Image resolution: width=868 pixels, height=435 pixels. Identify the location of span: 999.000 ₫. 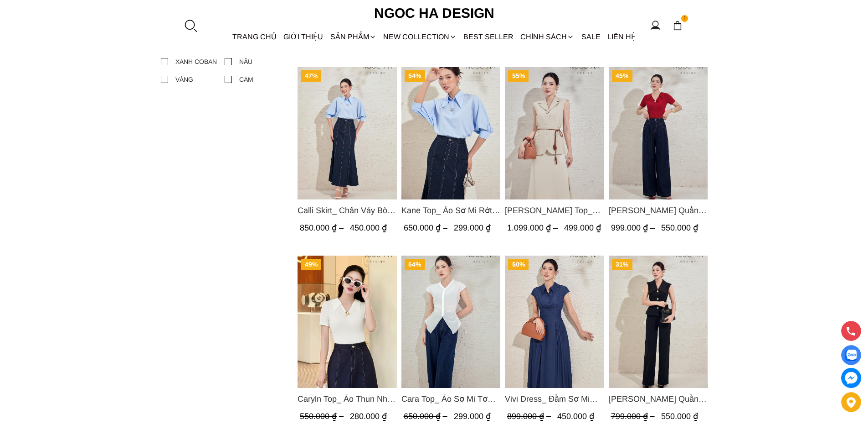
(633, 228).